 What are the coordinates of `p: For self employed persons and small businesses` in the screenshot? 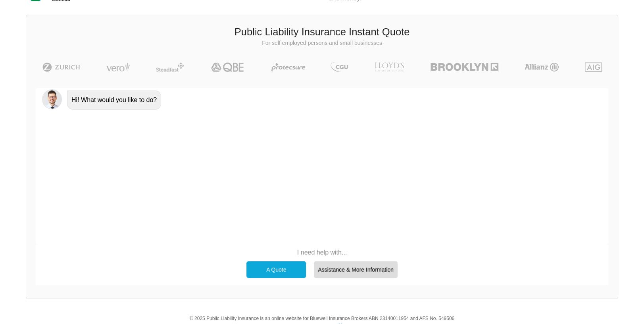 It's located at (322, 43).